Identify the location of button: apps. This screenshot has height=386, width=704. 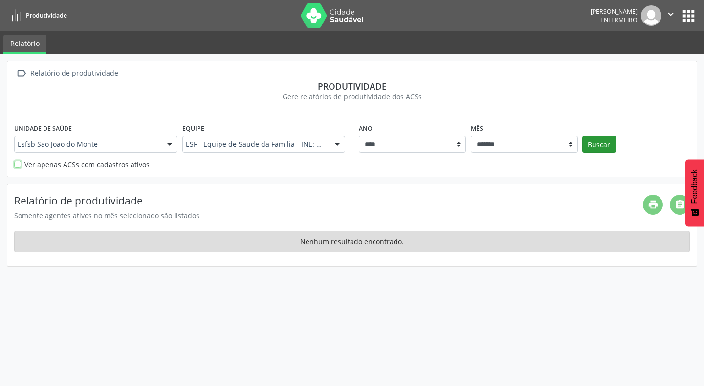
(689, 16).